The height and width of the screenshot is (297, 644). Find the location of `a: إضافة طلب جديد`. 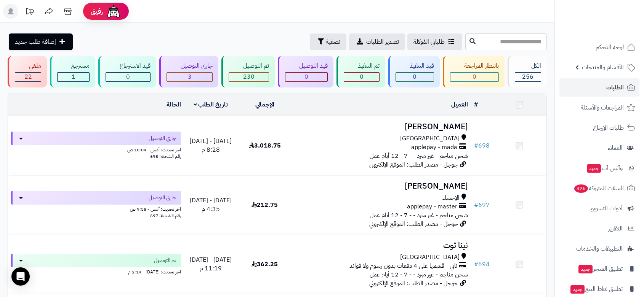

a: إضافة طلب جديد is located at coordinates (41, 42).